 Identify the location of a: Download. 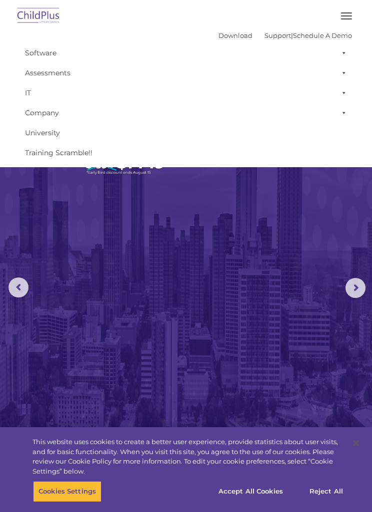
(235, 35).